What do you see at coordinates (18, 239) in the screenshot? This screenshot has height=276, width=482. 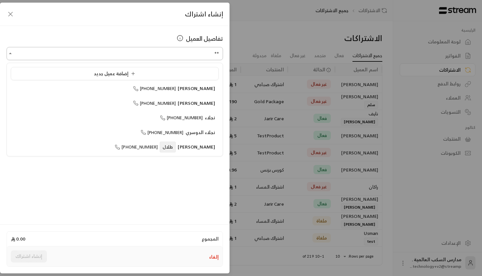 I see `span: 0.00` at bounding box center [18, 239].